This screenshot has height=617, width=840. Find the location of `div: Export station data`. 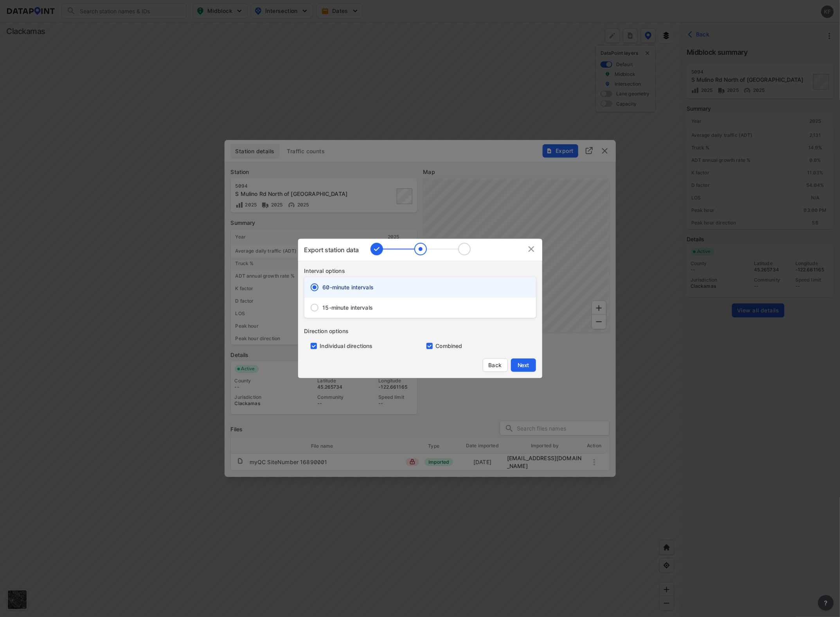

div: Export station data is located at coordinates (331, 250).